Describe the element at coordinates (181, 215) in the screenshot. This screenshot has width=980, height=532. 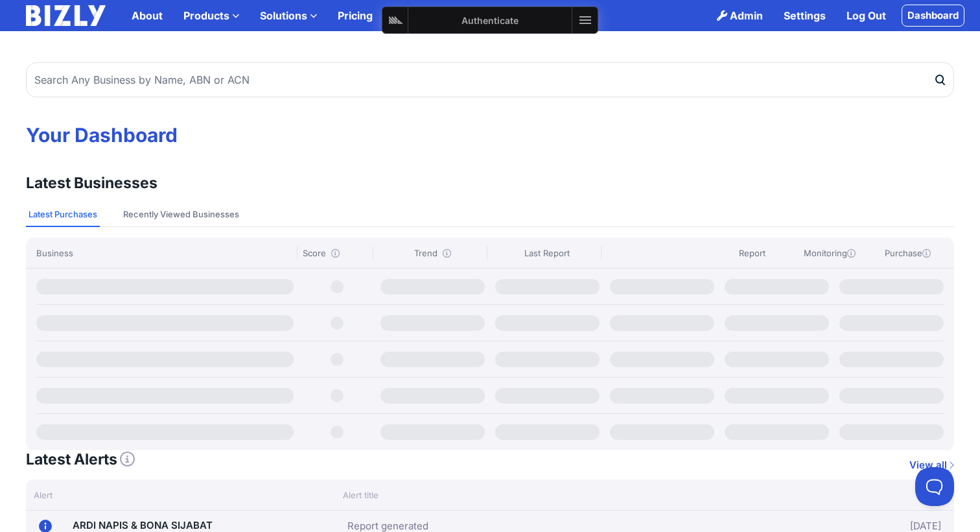
I see `button: Recently Viewed Businesses` at that location.